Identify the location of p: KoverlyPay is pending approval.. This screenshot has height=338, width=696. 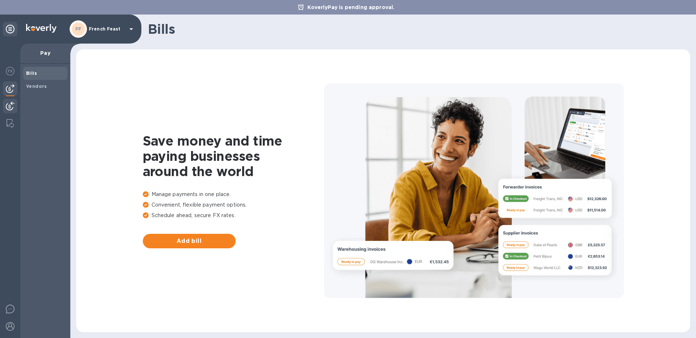
(351, 7).